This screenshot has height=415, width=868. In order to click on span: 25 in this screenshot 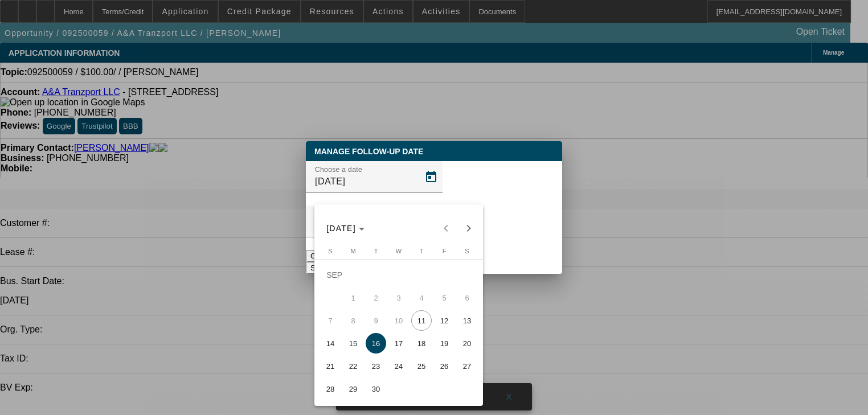, I will do `click(421, 366)`.